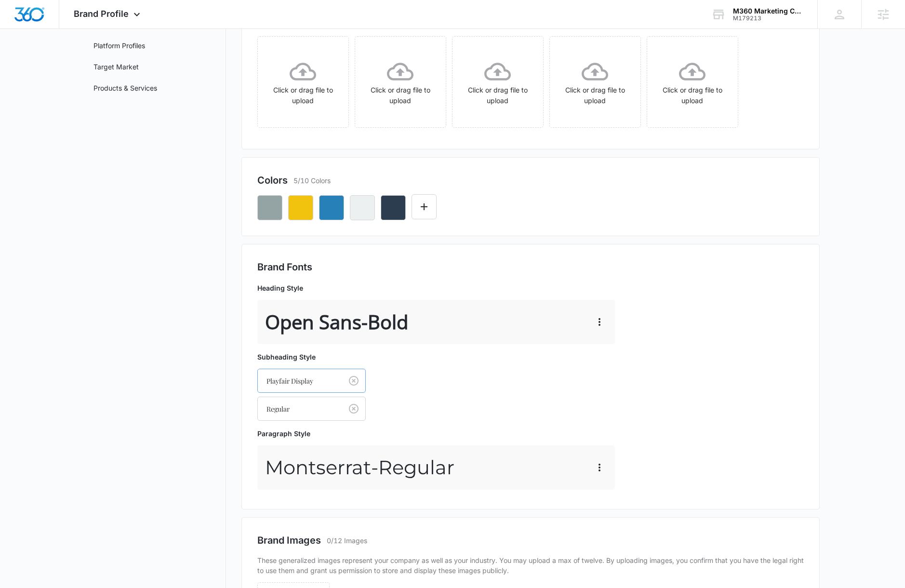 The width and height of the screenshot is (905, 588). What do you see at coordinates (359, 467) in the screenshot?
I see `p: Montserrat - Regular` at bounding box center [359, 467].